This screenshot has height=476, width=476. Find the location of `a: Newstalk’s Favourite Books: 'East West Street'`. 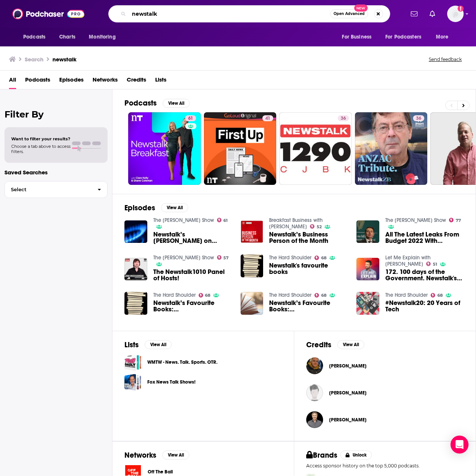

a: Newstalk’s Favourite Books: 'East West Street' is located at coordinates (136, 303).